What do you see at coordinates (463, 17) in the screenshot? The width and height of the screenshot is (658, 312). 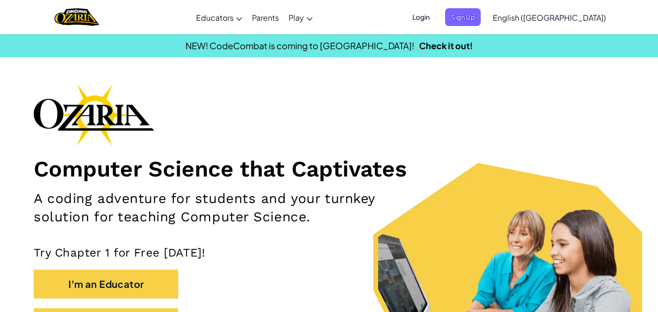 I see `button: Sign Up` at bounding box center [463, 17].